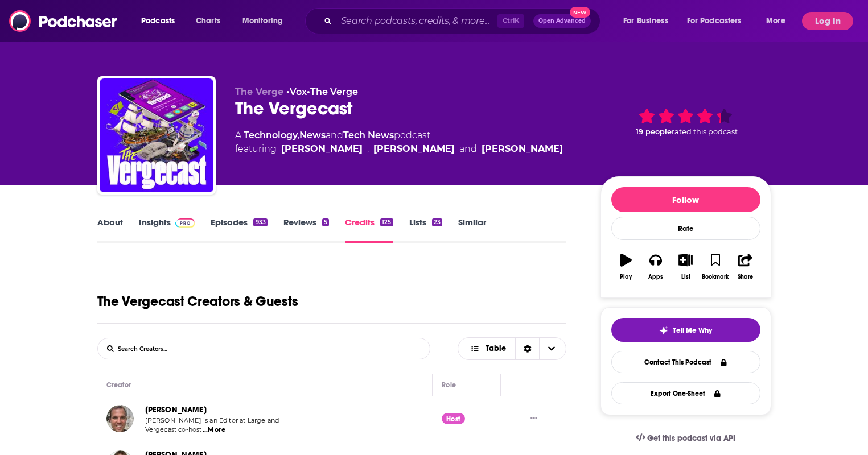 The image size is (868, 455). Describe the element at coordinates (714, 21) in the screenshot. I see `span: For Podcasters` at that location.